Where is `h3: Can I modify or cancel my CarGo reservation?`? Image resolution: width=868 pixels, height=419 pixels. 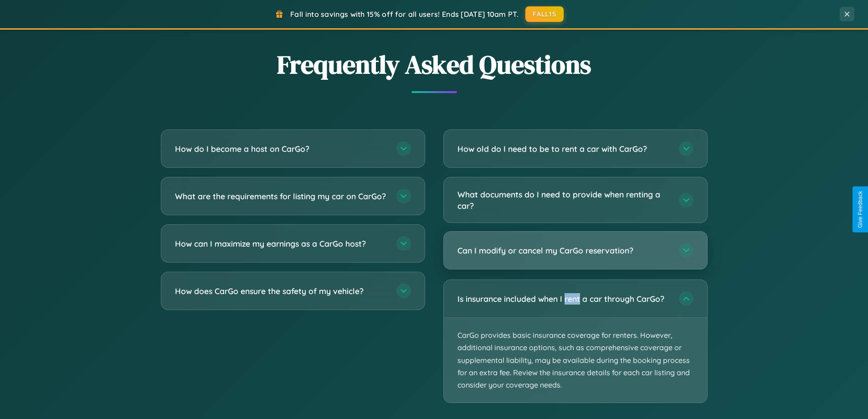
h3: Can I modify or cancel my CarGo reservation? is located at coordinates (564, 251).